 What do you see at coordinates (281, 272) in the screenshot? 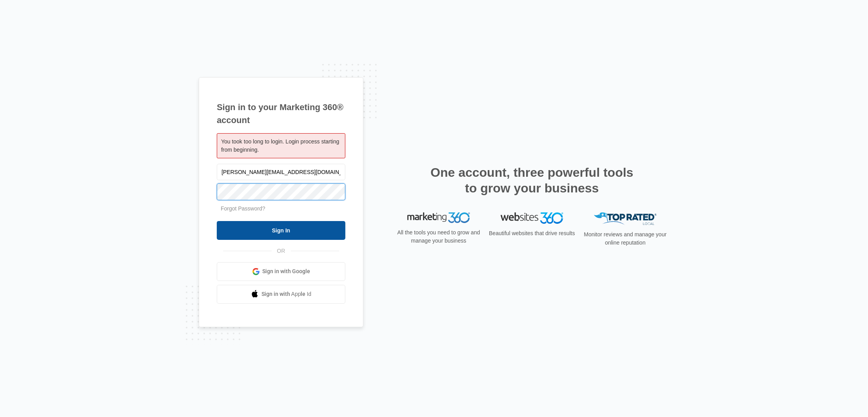
I see `a: Sign in with Google` at bounding box center [281, 272].